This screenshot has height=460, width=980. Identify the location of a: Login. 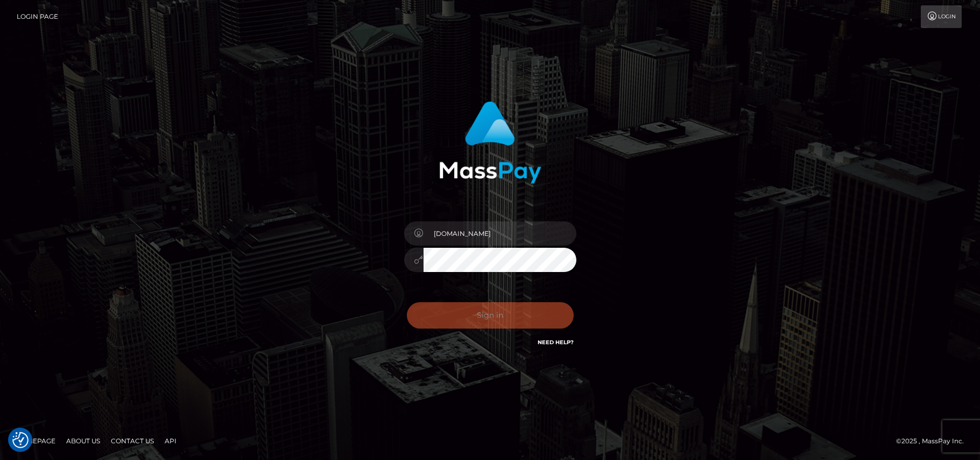
(941, 17).